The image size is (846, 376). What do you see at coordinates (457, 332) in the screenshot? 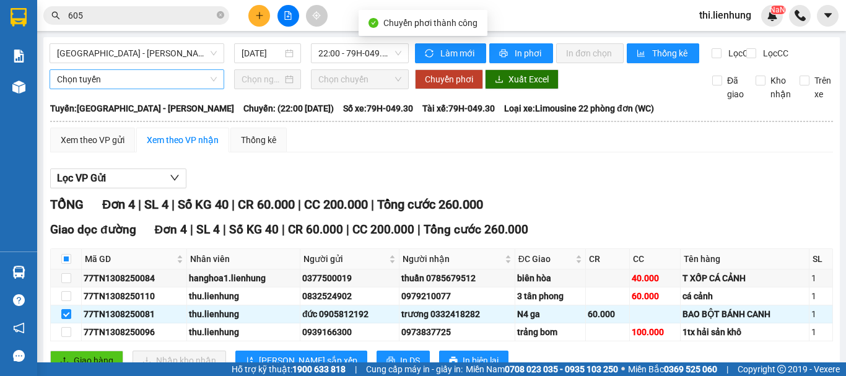
I see `div: 0973837725` at bounding box center [457, 332].